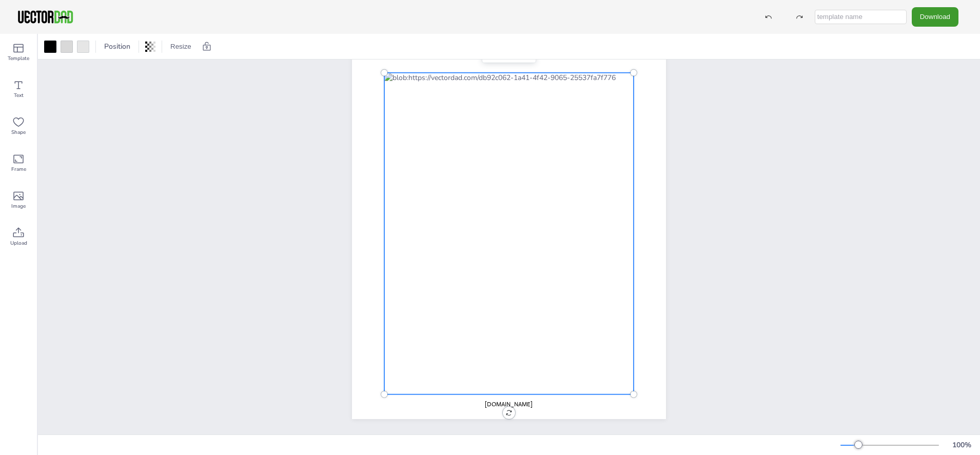  Describe the element at coordinates (961, 445) in the screenshot. I see `div: 100 %` at that location.